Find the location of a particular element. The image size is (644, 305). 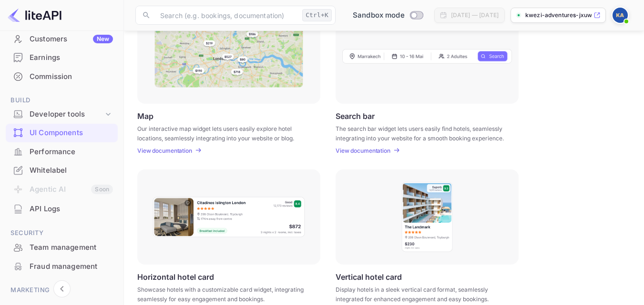

div: CustomersNew is located at coordinates (62, 39).